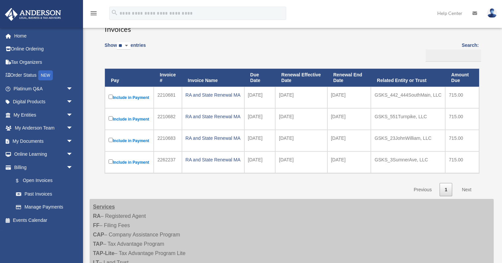 The image size is (502, 263). I want to click on label: Search:, so click(451, 51).